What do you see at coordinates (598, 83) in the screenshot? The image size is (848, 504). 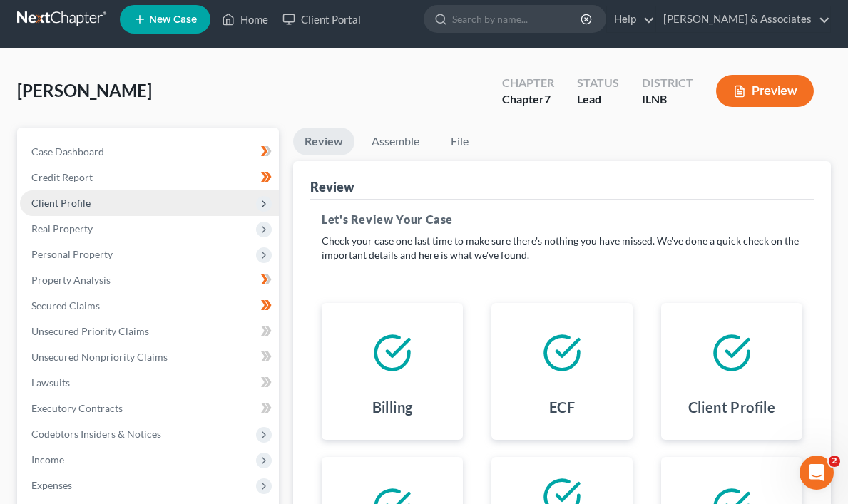 I see `div: Status` at bounding box center [598, 83].